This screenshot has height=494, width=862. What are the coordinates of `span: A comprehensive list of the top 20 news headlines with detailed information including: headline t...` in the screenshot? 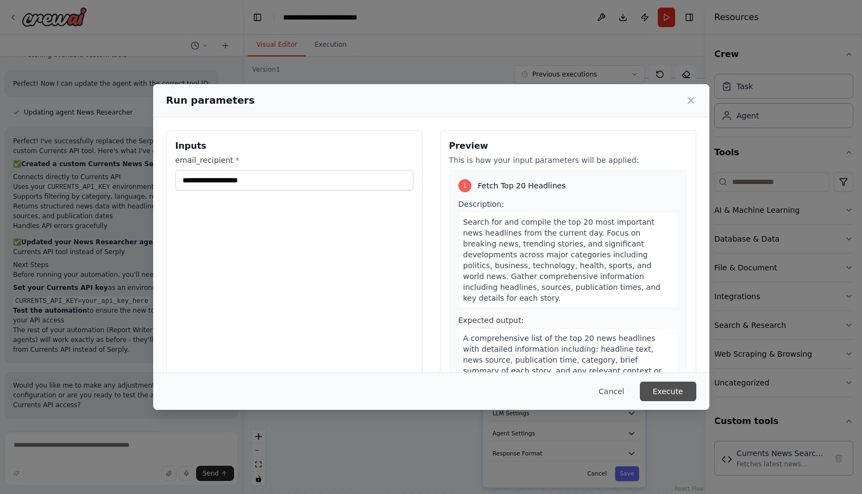 It's located at (563, 366).